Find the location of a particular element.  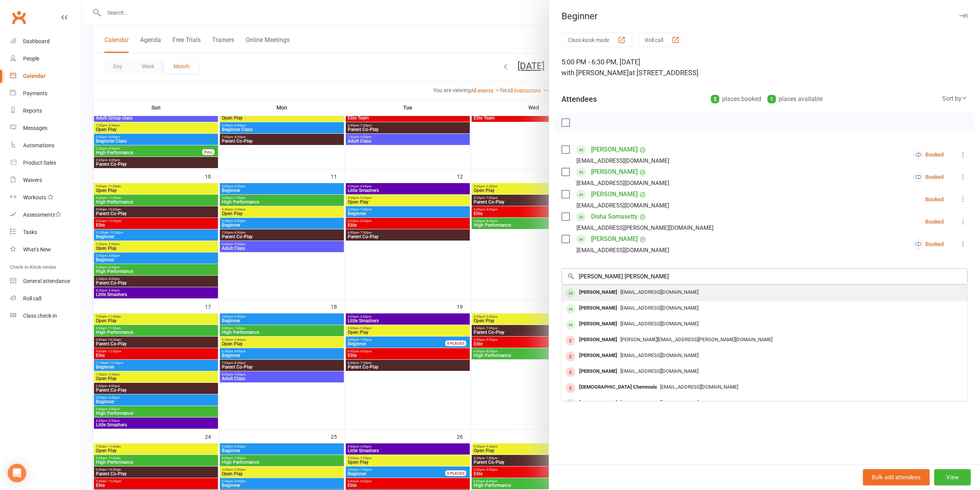

div: Automations is located at coordinates (39, 145).